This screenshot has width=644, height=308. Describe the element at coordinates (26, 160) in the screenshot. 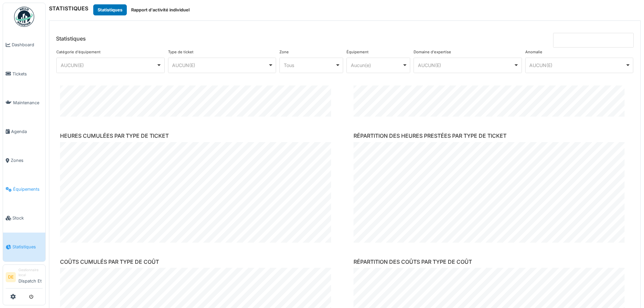

I see `span: Zones` at that location.